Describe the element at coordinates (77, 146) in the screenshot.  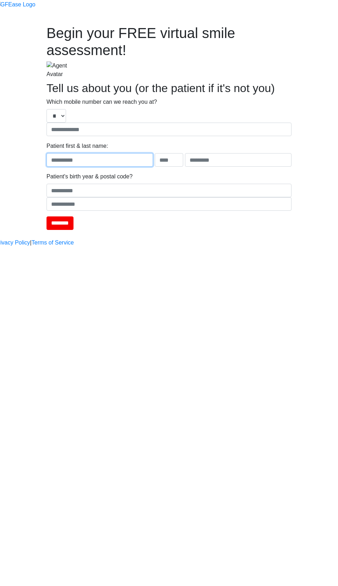
I see `label: Patient first & last name:` at that location.